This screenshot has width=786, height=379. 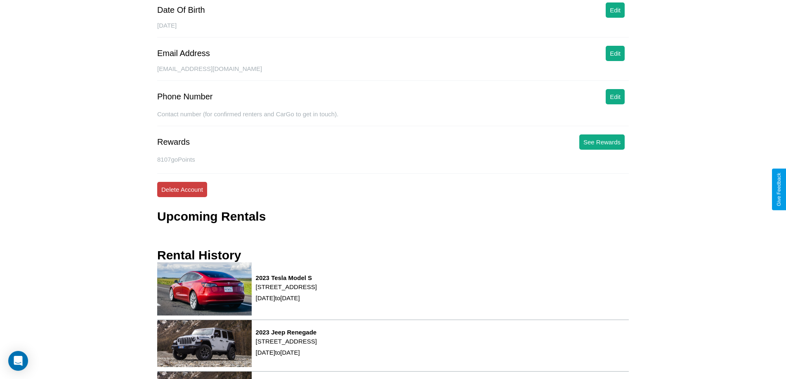 I want to click on div: Give Feedback, so click(x=779, y=189).